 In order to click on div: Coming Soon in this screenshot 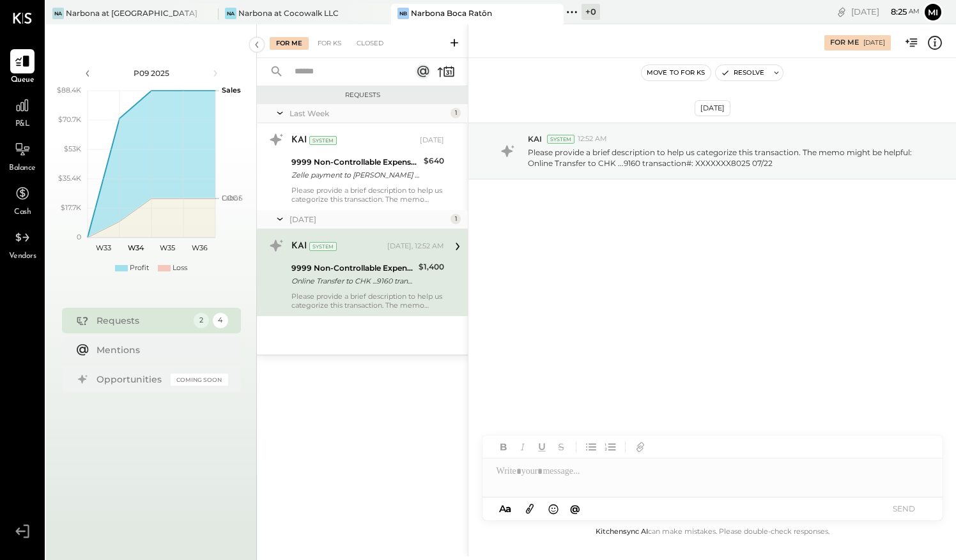, I will do `click(199, 379)`.